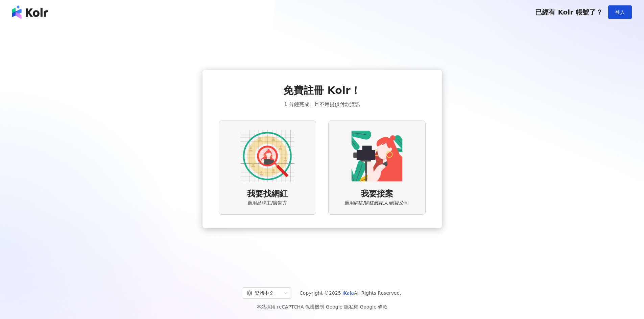 This screenshot has height=319, width=644. Describe the element at coordinates (322, 104) in the screenshot. I see `span: 1 分鐘完成，且不用提供付款資訊` at that location.